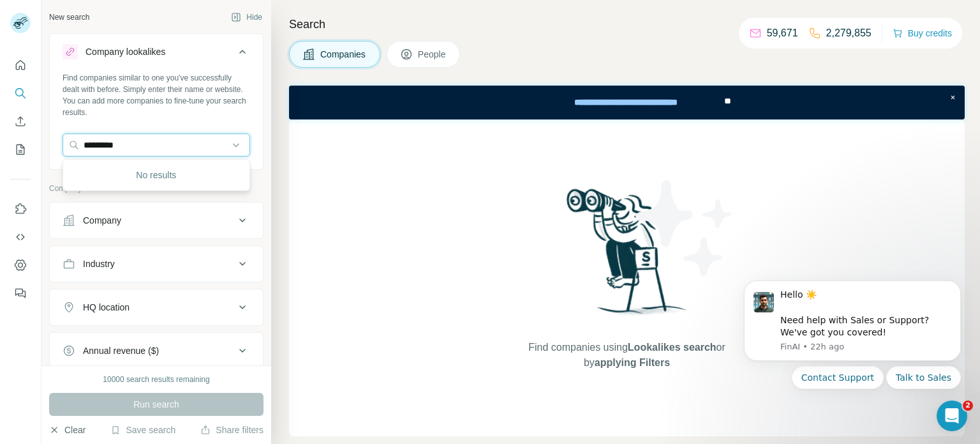 The width and height of the screenshot is (980, 444). What do you see at coordinates (125, 51) in the screenshot?
I see `div: Company lookalikes` at bounding box center [125, 51].